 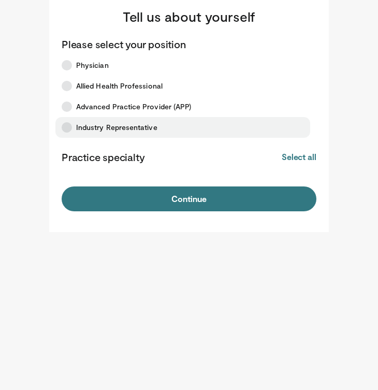 What do you see at coordinates (92, 65) in the screenshot?
I see `span: Physician` at bounding box center [92, 65].